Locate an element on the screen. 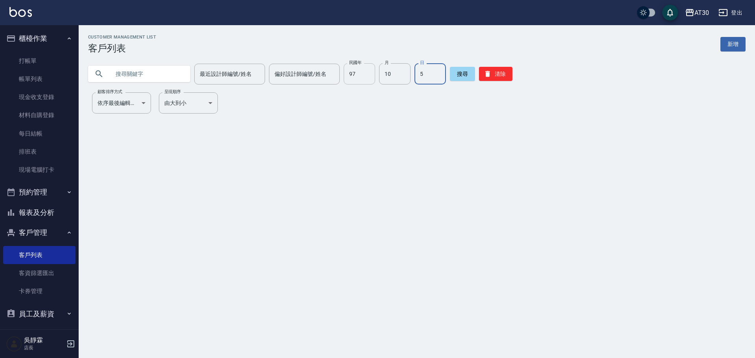 This screenshot has width=755, height=358. img: Logo is located at coordinates (20, 12).